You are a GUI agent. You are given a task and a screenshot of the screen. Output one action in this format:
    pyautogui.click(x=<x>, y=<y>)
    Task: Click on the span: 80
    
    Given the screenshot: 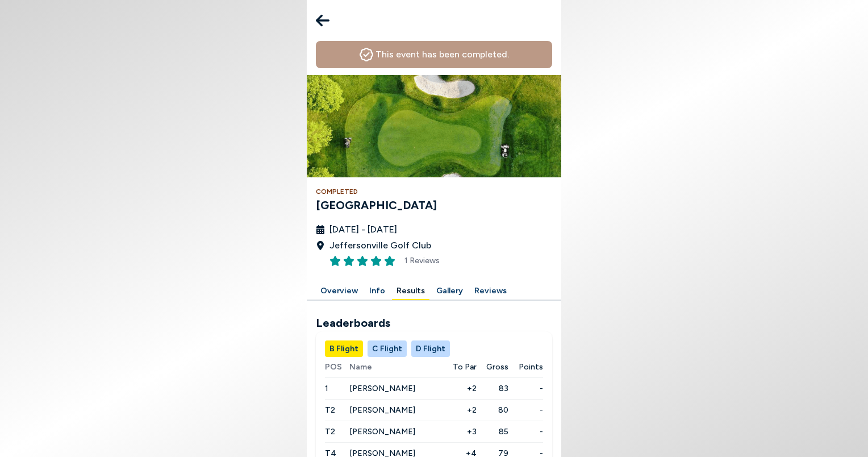 What is the action you would take?
    pyautogui.click(x=492, y=409)
    